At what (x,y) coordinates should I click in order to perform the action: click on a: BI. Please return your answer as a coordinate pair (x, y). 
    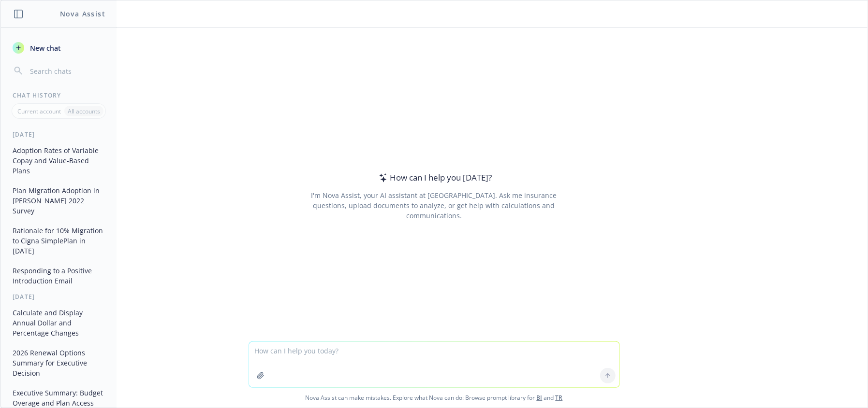
    Looking at the image, I should click on (539, 397).